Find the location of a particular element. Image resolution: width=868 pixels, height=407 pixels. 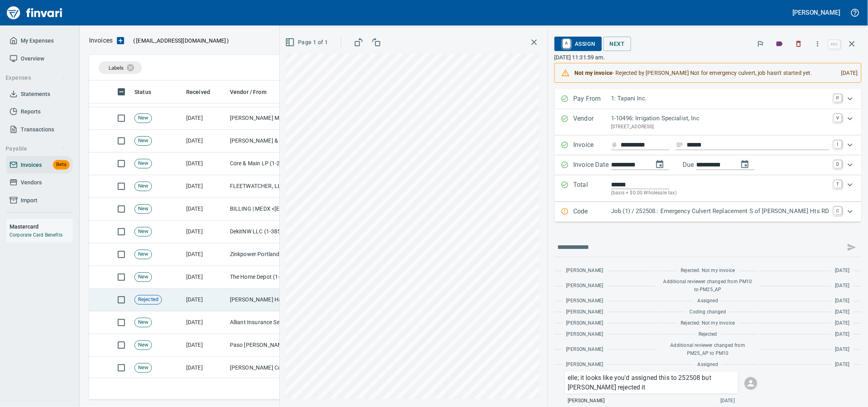

p: 1-10496: Irrigation Specialist, Inc is located at coordinates (720, 118).